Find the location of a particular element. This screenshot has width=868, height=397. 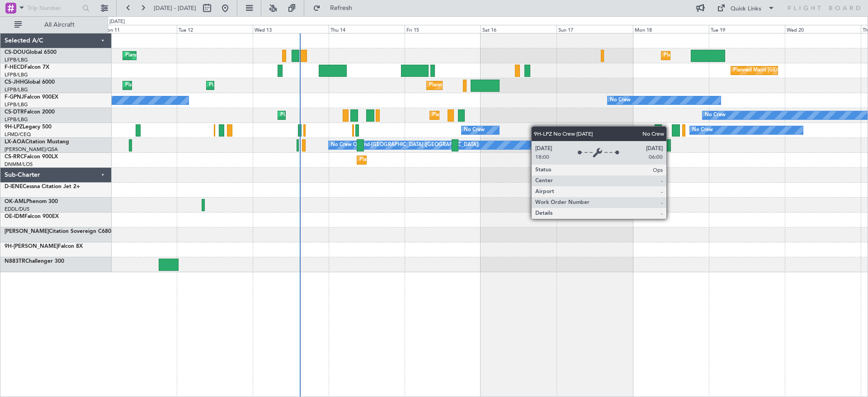

span: CS-RRC is located at coordinates (14, 157).